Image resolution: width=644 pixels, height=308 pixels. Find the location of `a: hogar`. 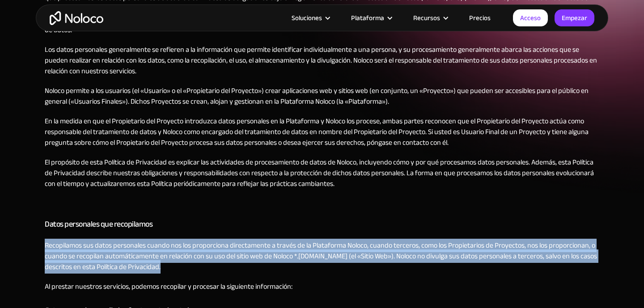

a: hogar is located at coordinates (77, 18).